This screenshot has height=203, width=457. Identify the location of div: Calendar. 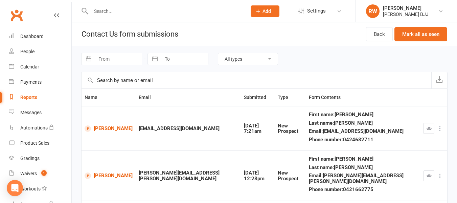
(30, 67).